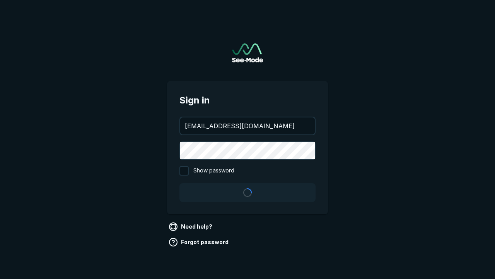 This screenshot has width=495, height=279. What do you see at coordinates (248, 126) in the screenshot?
I see `input: your@email.com` at bounding box center [248, 126].